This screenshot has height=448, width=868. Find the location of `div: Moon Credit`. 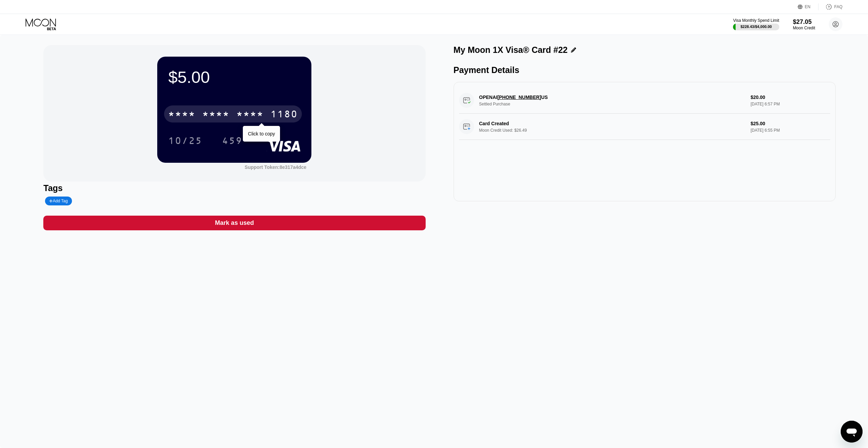

div: Moon Credit is located at coordinates (804, 28).